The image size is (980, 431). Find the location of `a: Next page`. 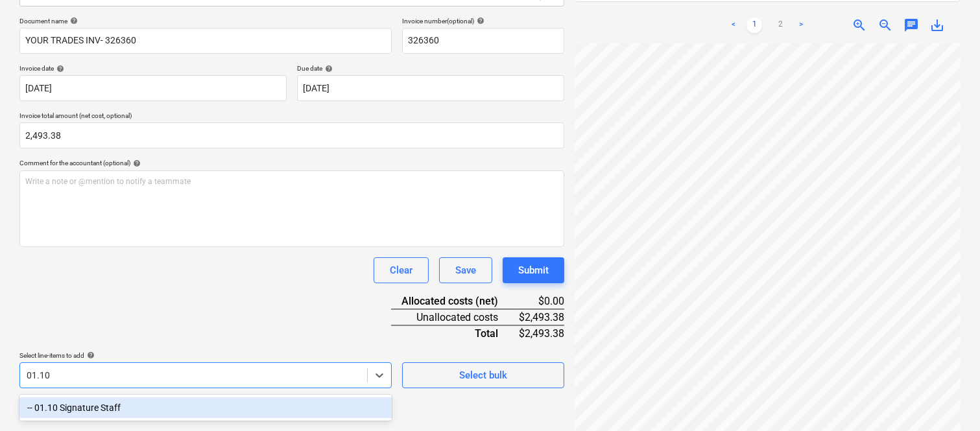

a: Next page is located at coordinates (801, 25).